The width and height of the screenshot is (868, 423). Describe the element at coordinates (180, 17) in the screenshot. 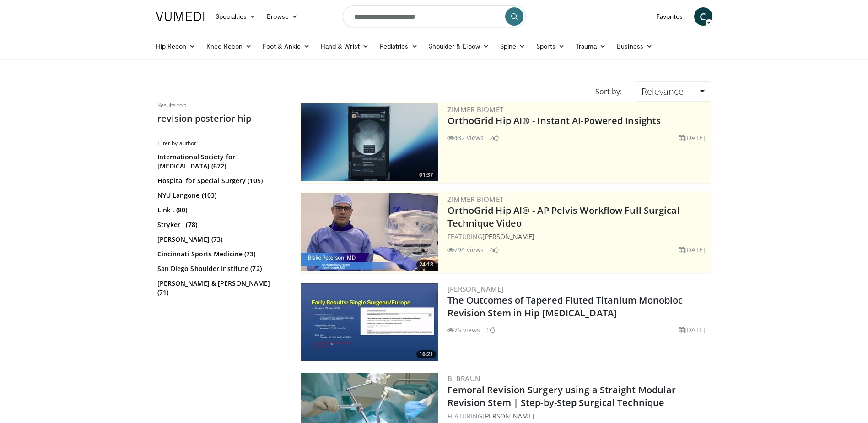

I see `img: VuMedi Logo` at that location.